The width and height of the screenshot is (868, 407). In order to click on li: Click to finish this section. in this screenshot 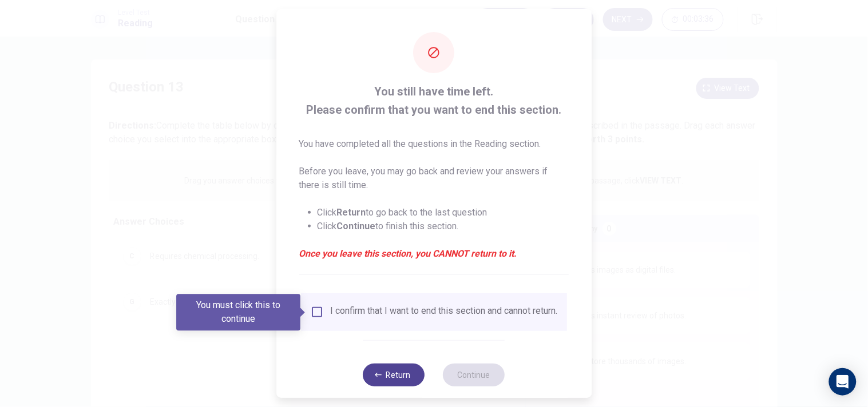, I will do `click(443, 227)`.